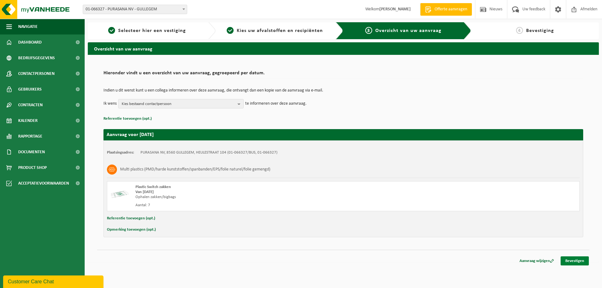 The image size is (602, 288). What do you see at coordinates (181, 104) in the screenshot?
I see `button: Kies bestaand contactpersoon` at bounding box center [181, 104].